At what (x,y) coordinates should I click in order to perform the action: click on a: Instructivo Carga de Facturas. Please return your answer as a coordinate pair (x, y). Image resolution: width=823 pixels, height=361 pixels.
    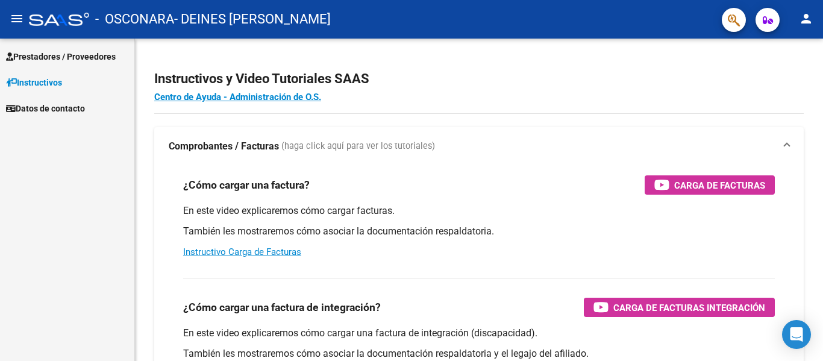
    Looking at the image, I should click on (242, 252).